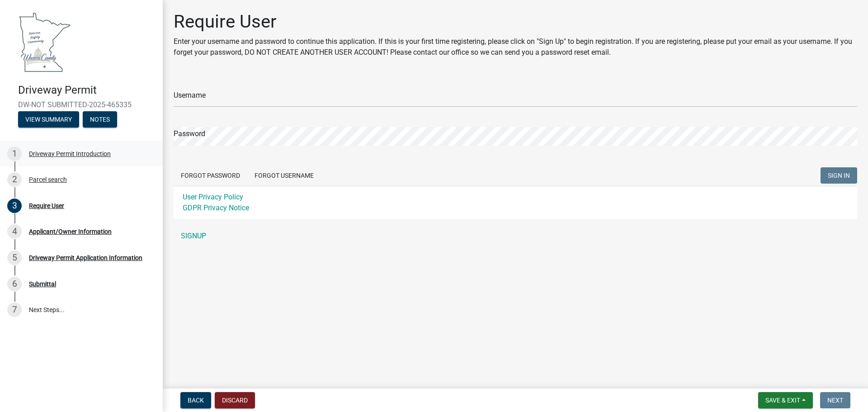 The height and width of the screenshot is (412, 868). I want to click on div: Applicant/Owner Information, so click(70, 231).